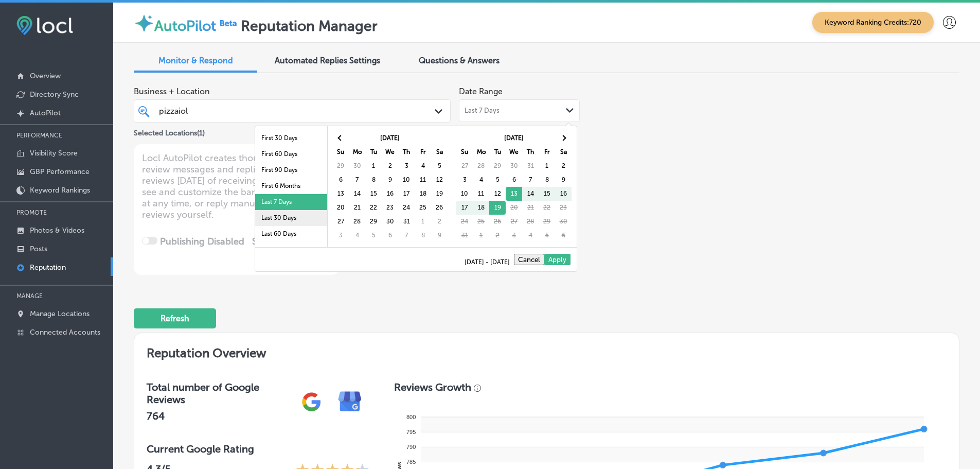 This screenshot has height=469, width=980. What do you see at coordinates (406, 208) in the screenshot?
I see `td: 24` at bounding box center [406, 208].